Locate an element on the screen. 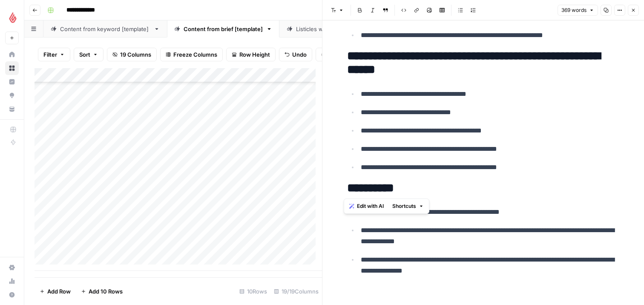 Image resolution: width=644 pixels, height=305 pixels. span: Filter is located at coordinates (50, 55).